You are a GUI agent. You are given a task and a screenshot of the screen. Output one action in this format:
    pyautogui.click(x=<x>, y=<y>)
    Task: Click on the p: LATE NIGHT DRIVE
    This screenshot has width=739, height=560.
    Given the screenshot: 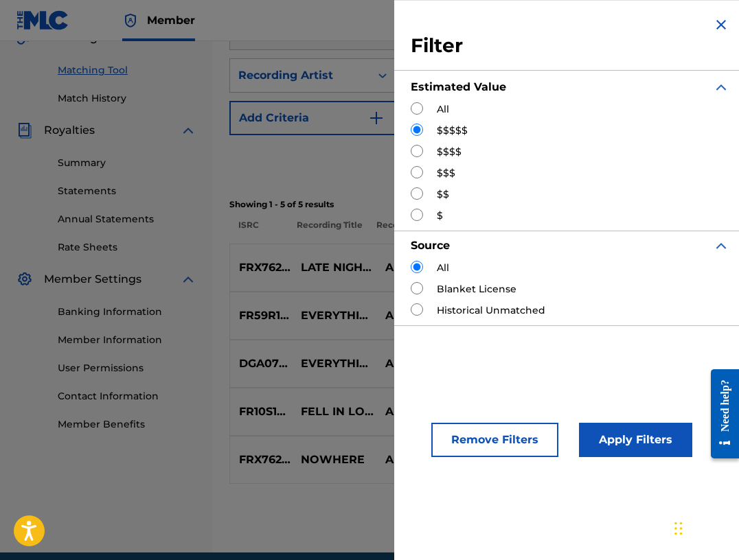 What is the action you would take?
    pyautogui.click(x=334, y=268)
    